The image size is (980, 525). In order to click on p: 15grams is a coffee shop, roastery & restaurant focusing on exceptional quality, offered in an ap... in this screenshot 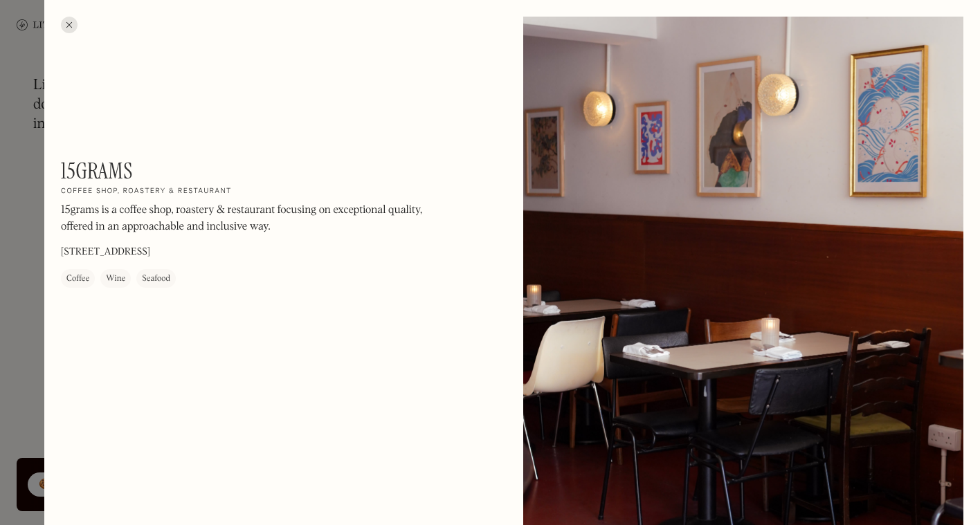, I will do `click(248, 219)`.